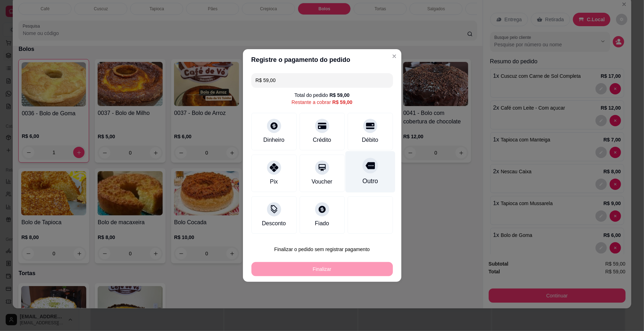 The width and height of the screenshot is (644, 331). Describe the element at coordinates (370, 140) in the screenshot. I see `div: Débito` at that location.